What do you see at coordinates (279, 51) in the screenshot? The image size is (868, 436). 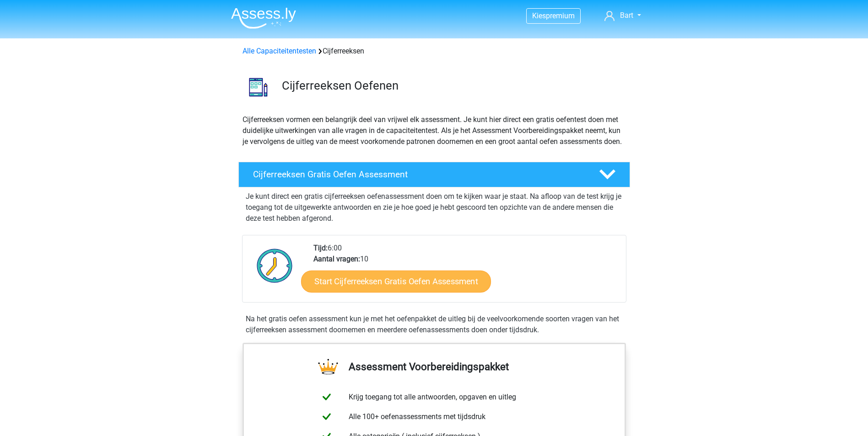 I see `a: Alle Capaciteitentesten` at bounding box center [279, 51].